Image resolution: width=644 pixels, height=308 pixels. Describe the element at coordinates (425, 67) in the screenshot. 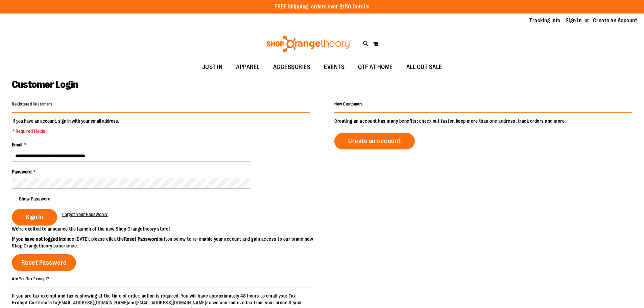

I see `span: ALL OUT SALE` at that location.